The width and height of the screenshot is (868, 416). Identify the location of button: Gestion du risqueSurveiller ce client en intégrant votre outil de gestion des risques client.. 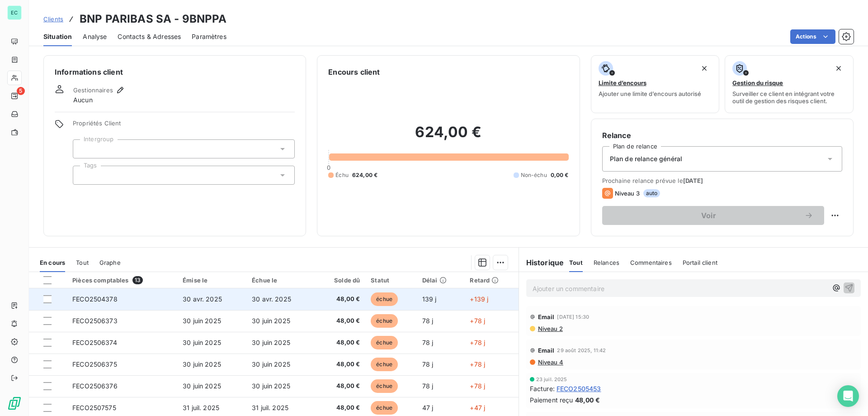
(789, 84).